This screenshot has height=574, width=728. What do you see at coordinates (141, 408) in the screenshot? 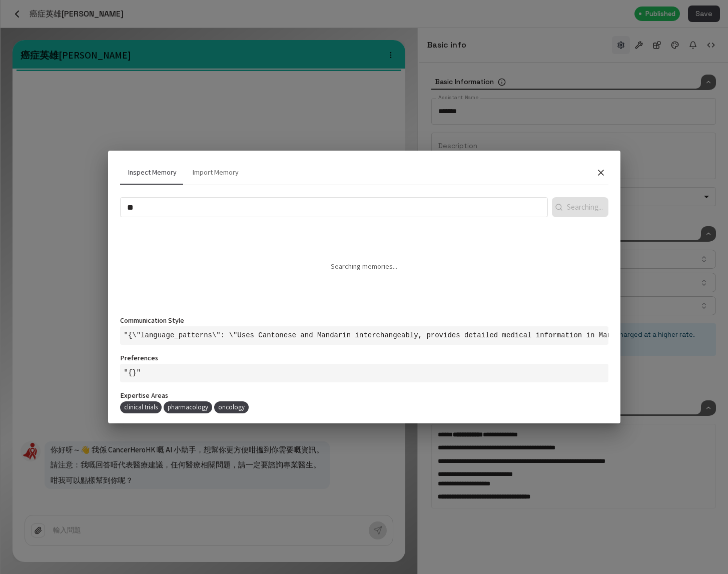
I see `span: clinical trials` at bounding box center [141, 408].